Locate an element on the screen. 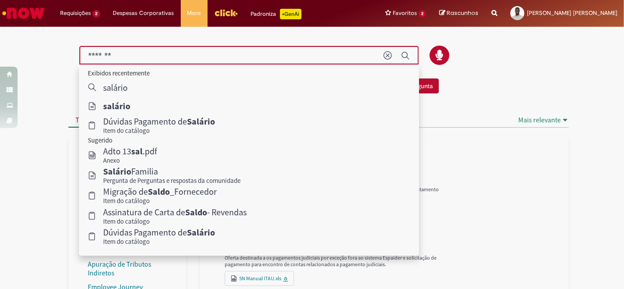 Image resolution: width=624 pixels, height=289 pixels. a: Rascunhos is located at coordinates (459, 13).